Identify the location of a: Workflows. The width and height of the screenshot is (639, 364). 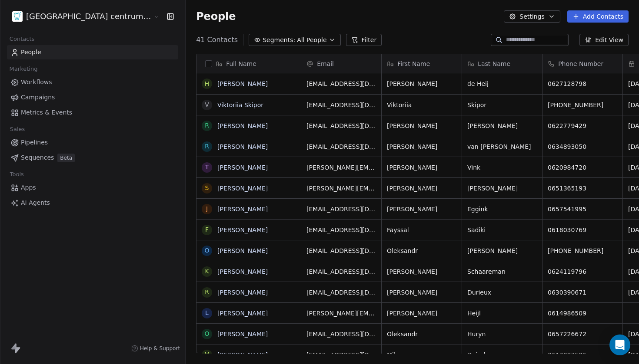
(92, 82).